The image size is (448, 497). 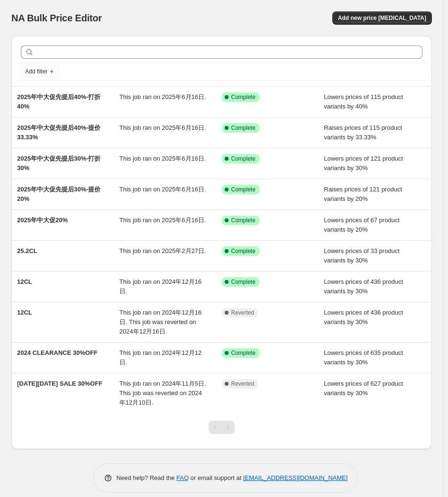 What do you see at coordinates (363, 357) in the screenshot?
I see `span: Lowers prices of 635 product variants by 30%` at bounding box center [363, 357].